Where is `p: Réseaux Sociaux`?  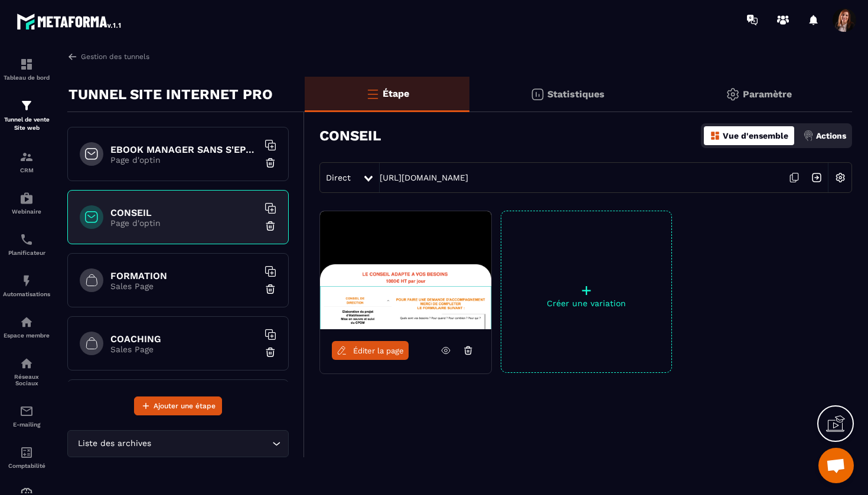 p: Réseaux Sociaux is located at coordinates (27, 380).